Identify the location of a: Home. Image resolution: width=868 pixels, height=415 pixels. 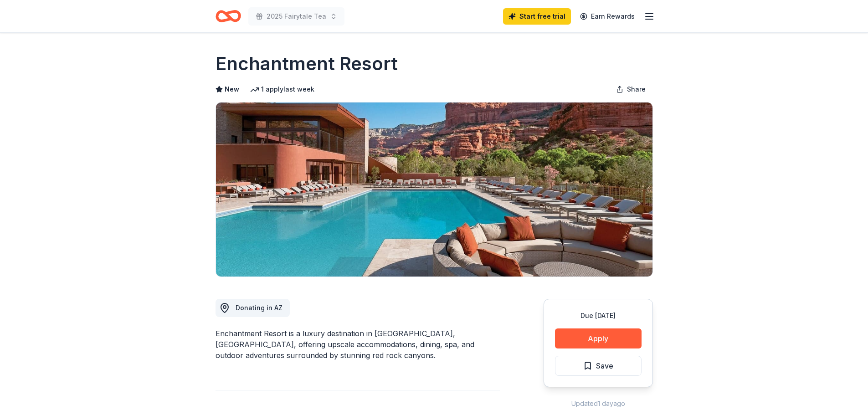
(229, 16).